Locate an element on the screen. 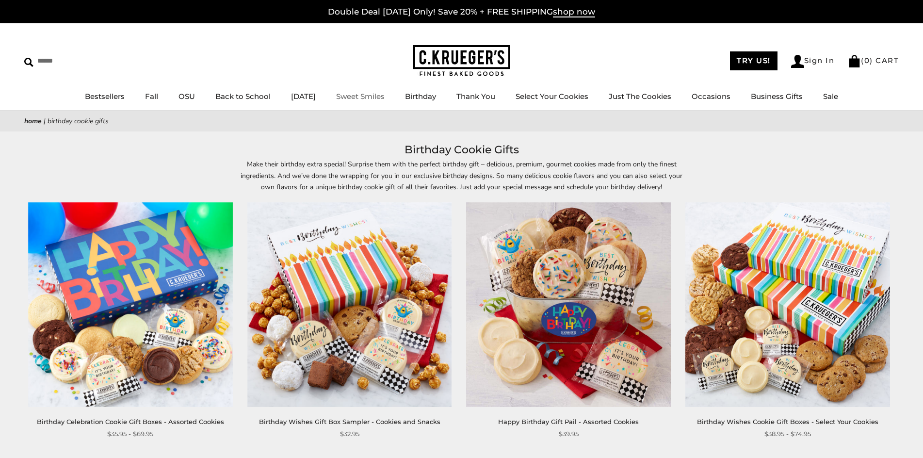 The image size is (923, 458). a: Sign In is located at coordinates (813, 61).